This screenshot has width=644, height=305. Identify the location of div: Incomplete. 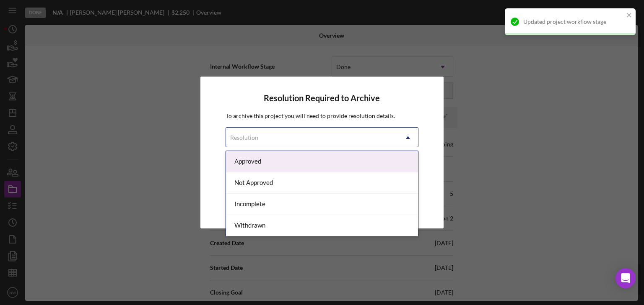
(322, 204).